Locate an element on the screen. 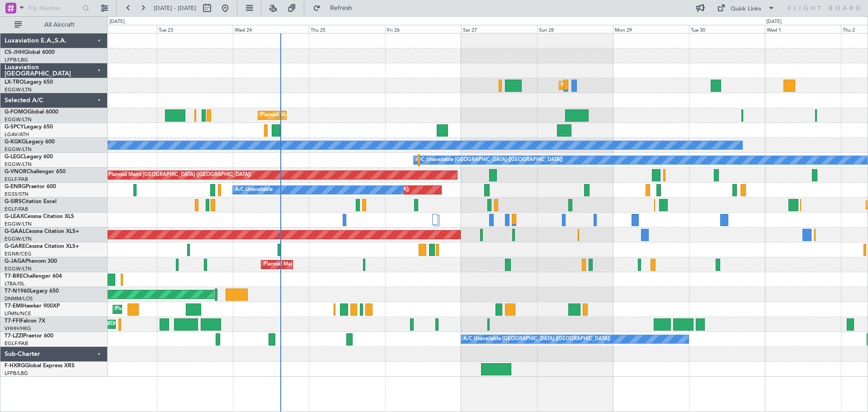  a: CS-JHHGlobal 6000 is located at coordinates (29, 52).